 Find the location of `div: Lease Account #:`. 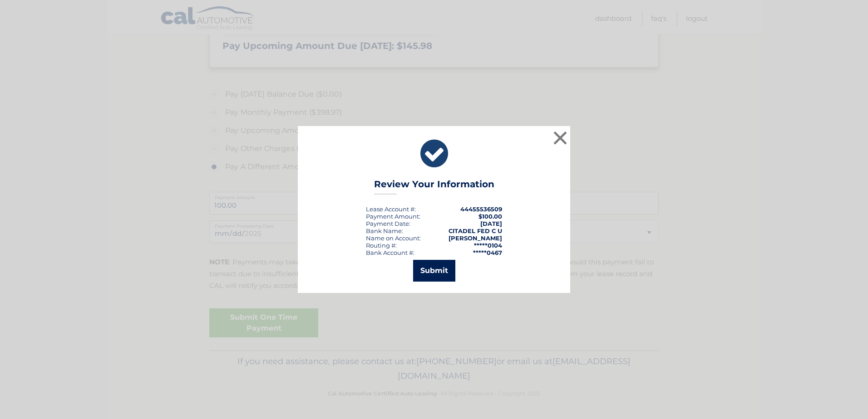

div: Lease Account #: is located at coordinates (391, 209).